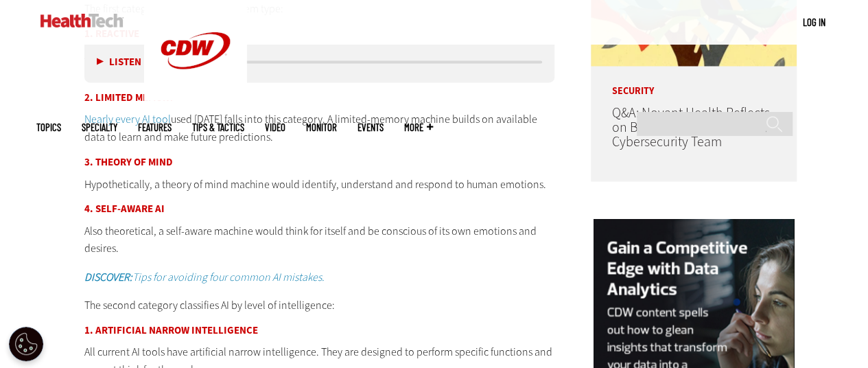 The width and height of the screenshot is (868, 368). I want to click on a: Tips & Tactics, so click(218, 127).